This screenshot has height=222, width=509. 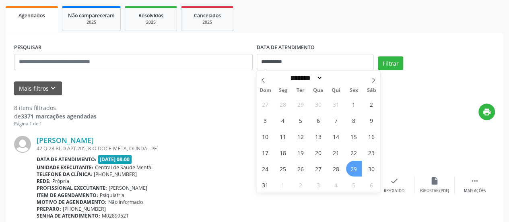 I want to click on span: Agosto 10, 2025, so click(x=265, y=136).